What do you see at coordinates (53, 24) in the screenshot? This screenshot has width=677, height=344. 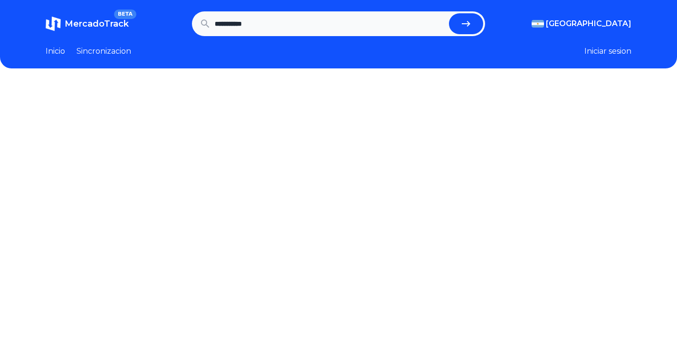 I see `img: MercadoTrack` at bounding box center [53, 24].